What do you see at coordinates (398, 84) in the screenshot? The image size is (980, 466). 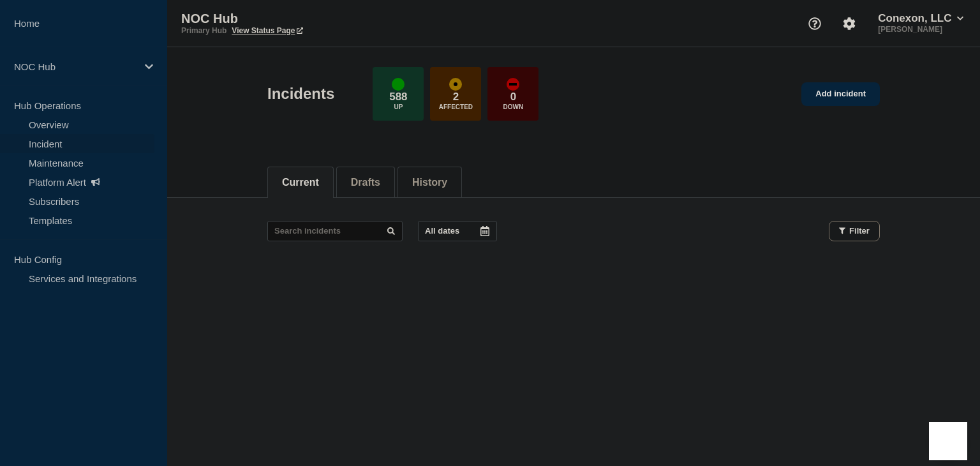 I see `div: up` at bounding box center [398, 84].